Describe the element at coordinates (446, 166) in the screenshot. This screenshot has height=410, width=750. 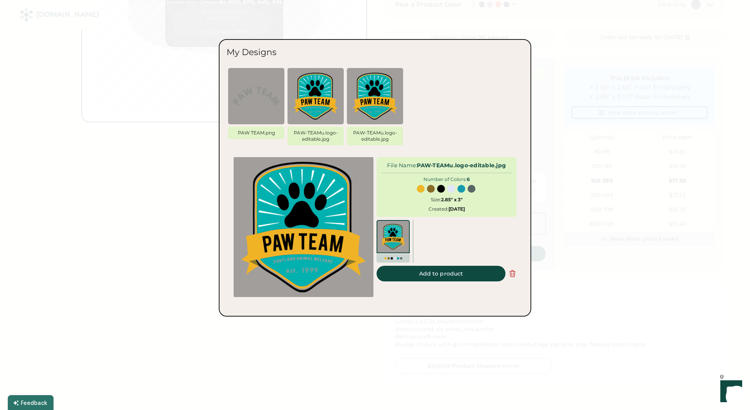
I see `div: File Name:` at that location.